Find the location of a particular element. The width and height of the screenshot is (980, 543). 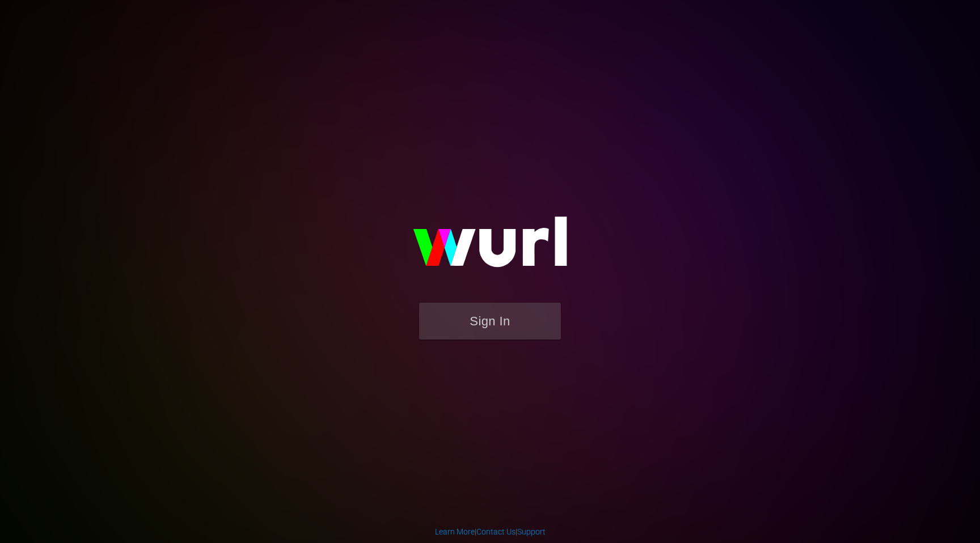

a: Learn More is located at coordinates (455, 532).